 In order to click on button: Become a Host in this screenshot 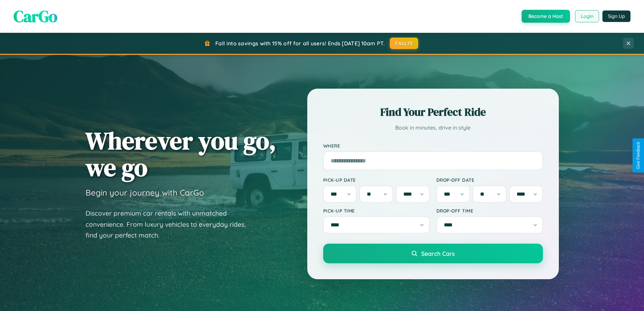, I will do `click(546, 16)`.